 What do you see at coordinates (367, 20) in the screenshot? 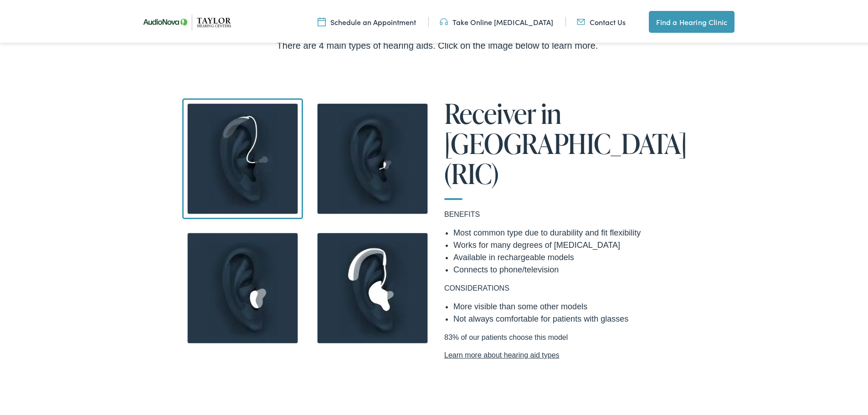
I see `a: Schedule an Appointment` at bounding box center [367, 20].